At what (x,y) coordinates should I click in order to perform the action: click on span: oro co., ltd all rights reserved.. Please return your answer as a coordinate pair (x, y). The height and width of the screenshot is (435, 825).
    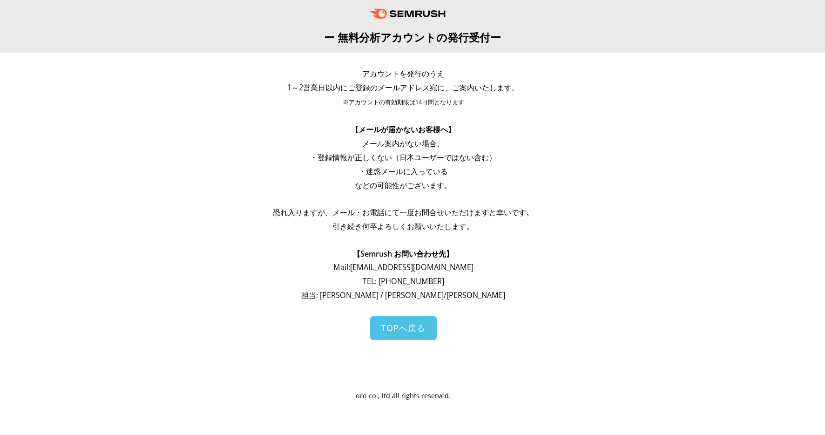
    Looking at the image, I should click on (403, 395).